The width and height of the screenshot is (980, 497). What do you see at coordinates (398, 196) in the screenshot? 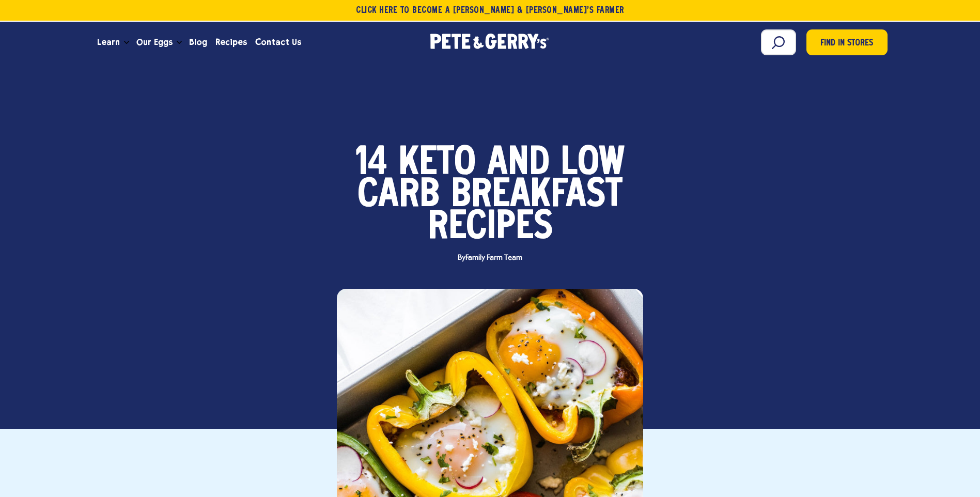
I see `span: Carb` at bounding box center [398, 196].